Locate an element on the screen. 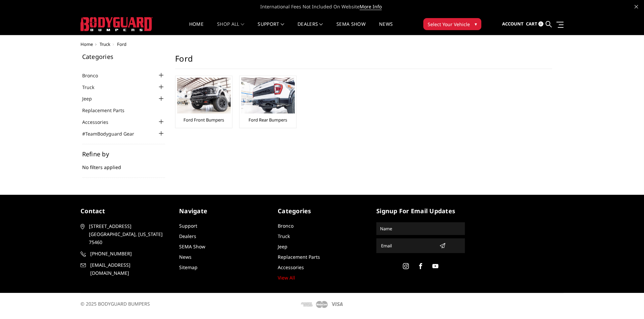 The width and height of the screenshot is (644, 319). input: Email is located at coordinates (408, 246).